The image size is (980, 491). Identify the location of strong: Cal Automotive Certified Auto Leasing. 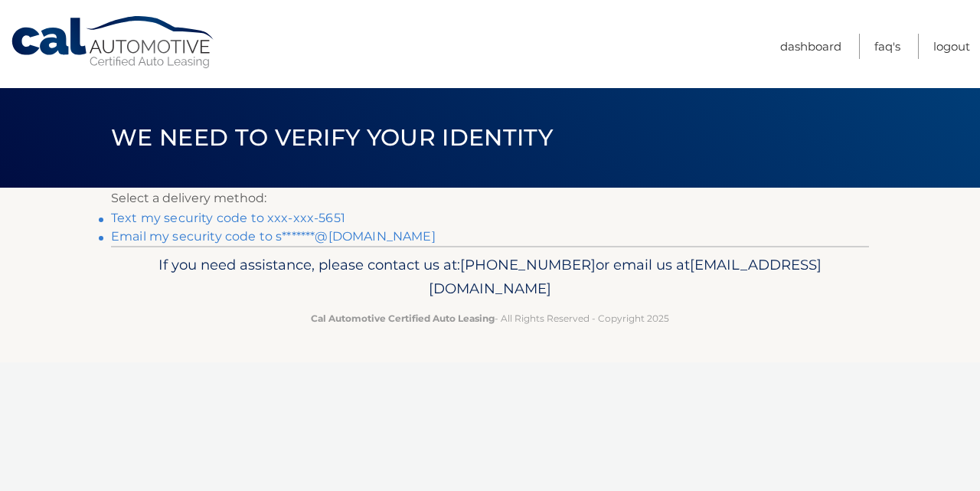
(403, 318).